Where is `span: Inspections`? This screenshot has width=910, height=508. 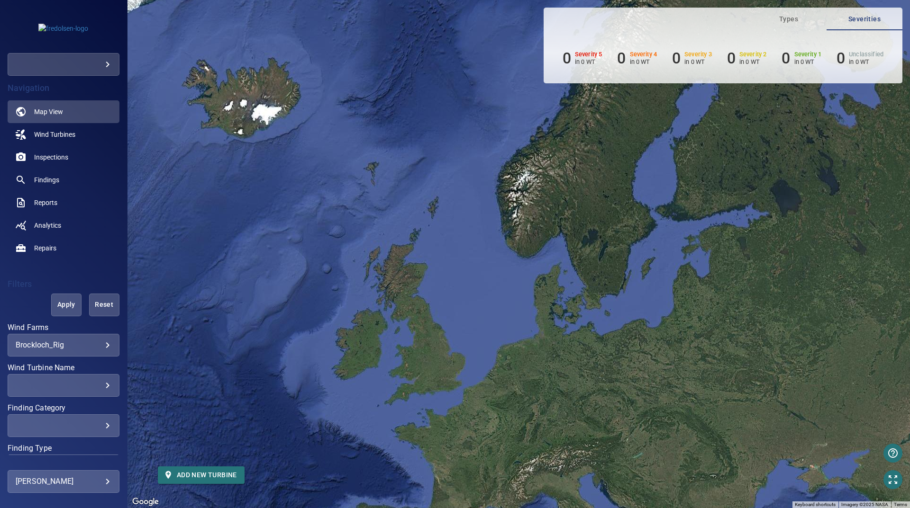
span: Inspections is located at coordinates (51, 157).